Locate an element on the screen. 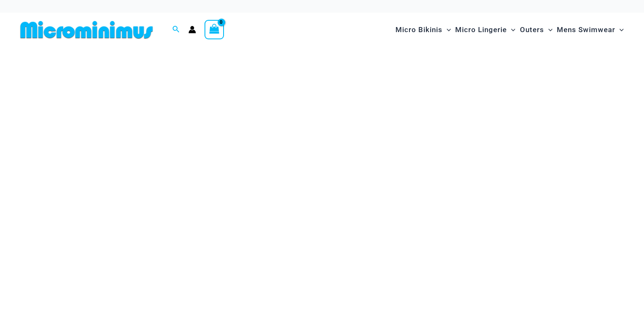 This screenshot has height=312, width=644. a: Mens SwimwearMenu ToggleMenu Toggle is located at coordinates (590, 29).